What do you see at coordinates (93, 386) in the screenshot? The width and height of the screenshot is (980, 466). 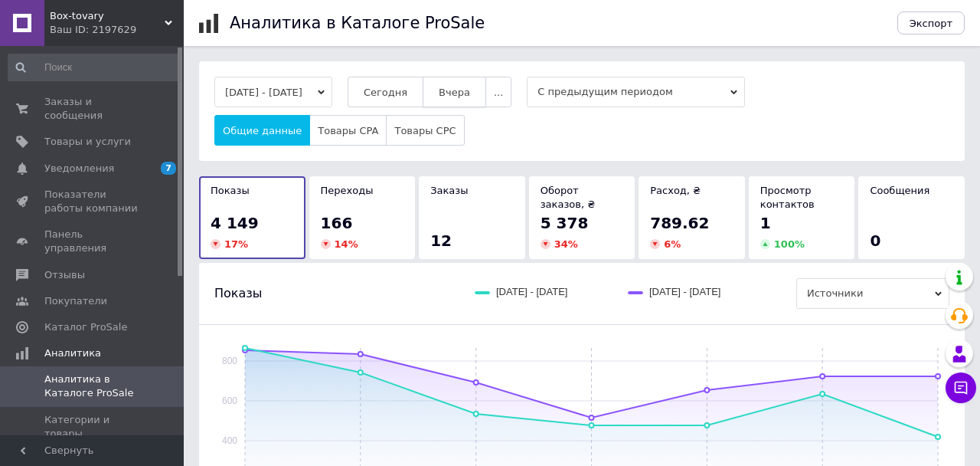 I see `span: Аналитика в Каталоге ProSale` at bounding box center [93, 386].